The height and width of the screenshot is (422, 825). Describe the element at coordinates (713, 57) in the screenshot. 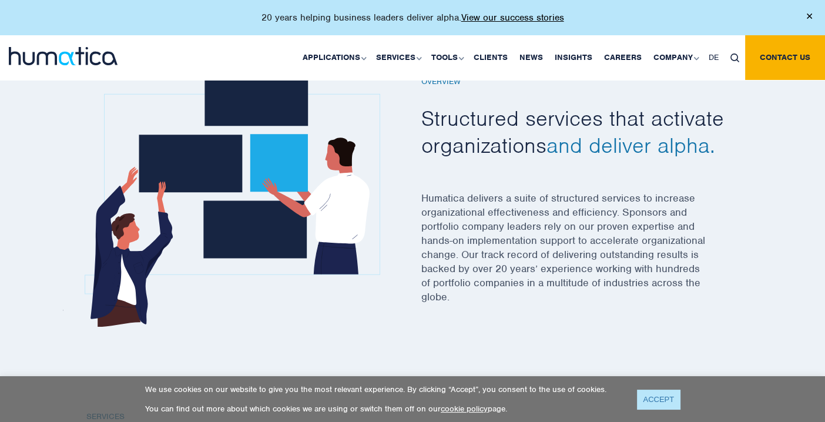

I see `span: DE` at that location.